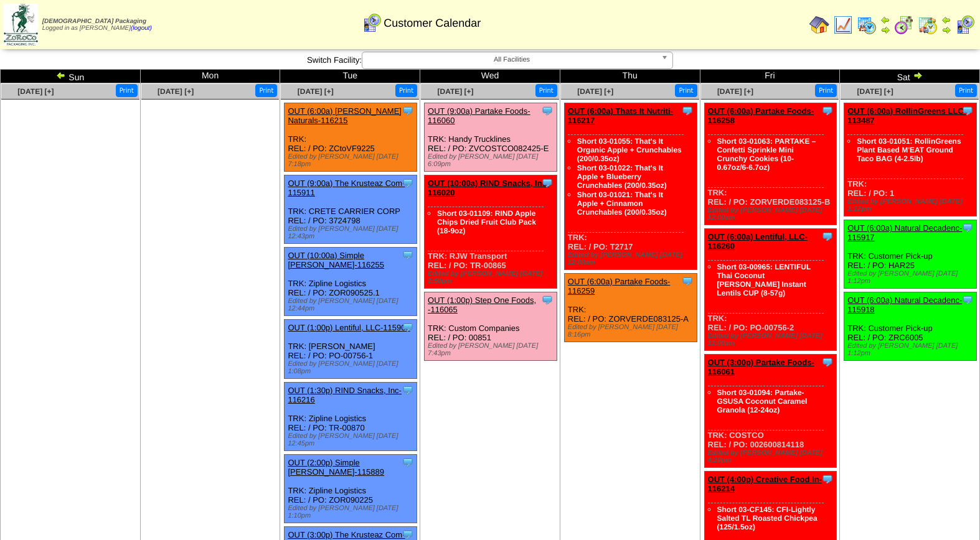 The height and width of the screenshot is (540, 980). Describe the element at coordinates (622, 176) in the screenshot. I see `a: Short 03-01022: That's It Apple + Blueberry Crunchables (200/0.35oz)` at that location.